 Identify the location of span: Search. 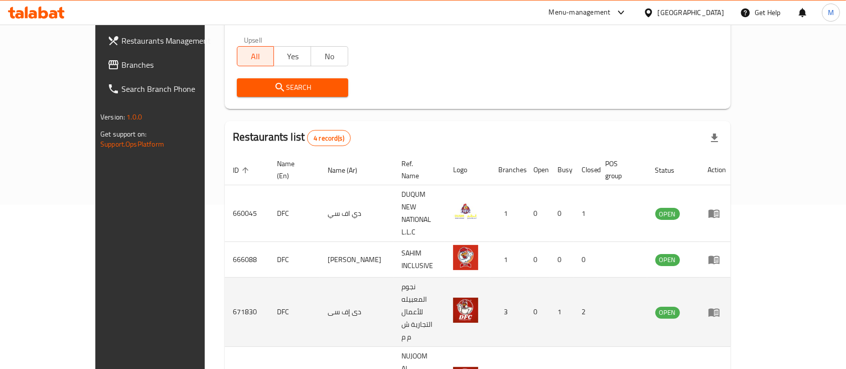
(292, 87).